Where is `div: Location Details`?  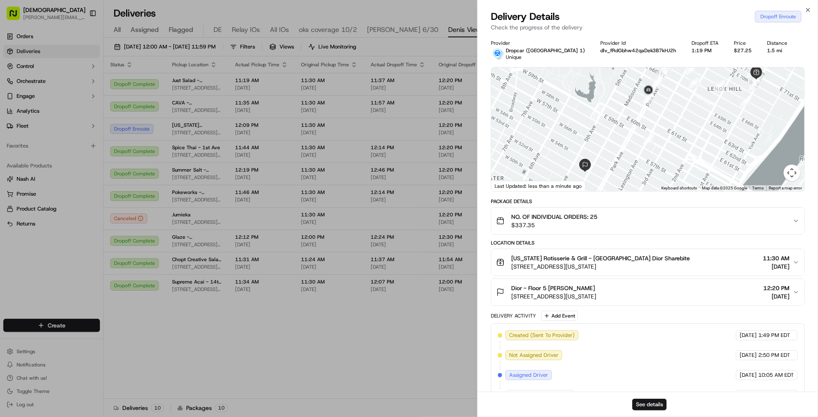 div: Location Details is located at coordinates (648, 243).